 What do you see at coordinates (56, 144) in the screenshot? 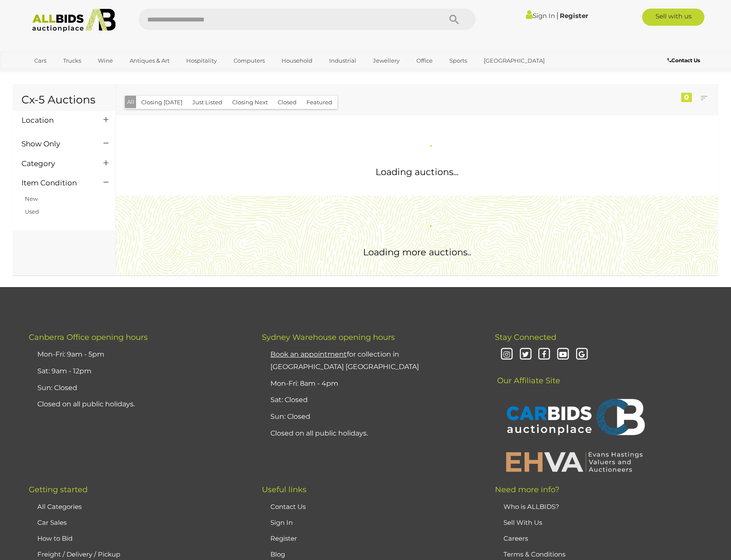
I see `h4: Show Only` at bounding box center [56, 144].